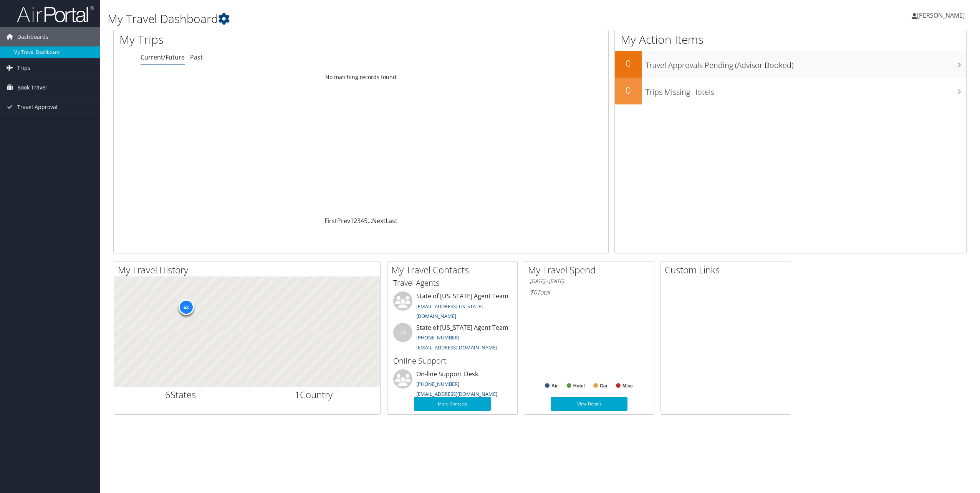 The width and height of the screenshot is (980, 493). What do you see at coordinates (366, 221) in the screenshot?
I see `a: 5` at bounding box center [366, 221].